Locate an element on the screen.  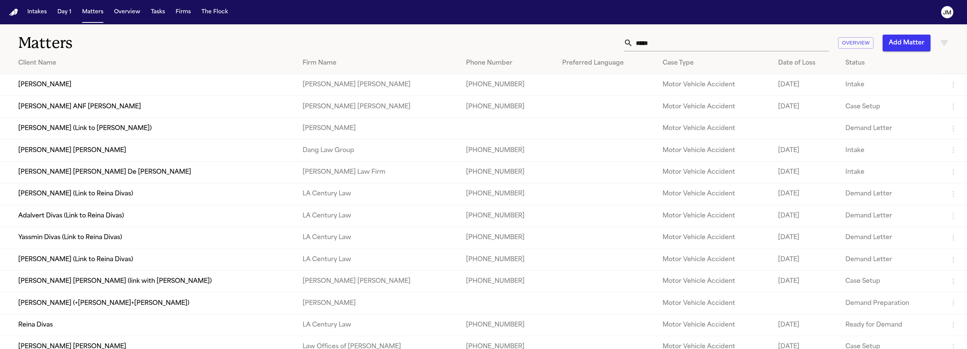
div: Case Type is located at coordinates (715, 63).